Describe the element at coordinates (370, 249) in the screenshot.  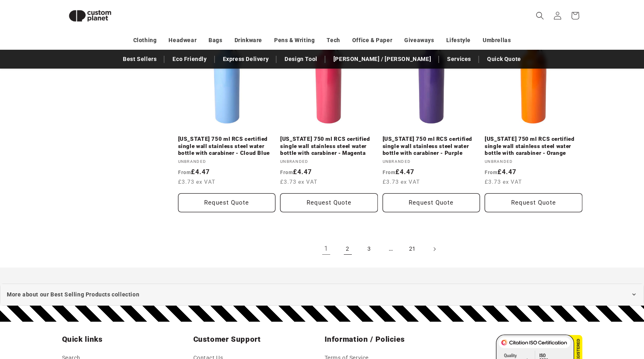
I see `a: Page 3` at that location.